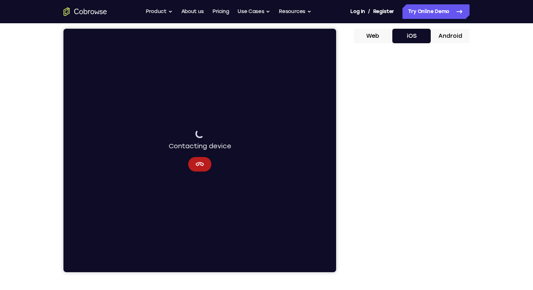 Image resolution: width=533 pixels, height=290 pixels. Describe the element at coordinates (193, 12) in the screenshot. I see `a: About us` at that location.